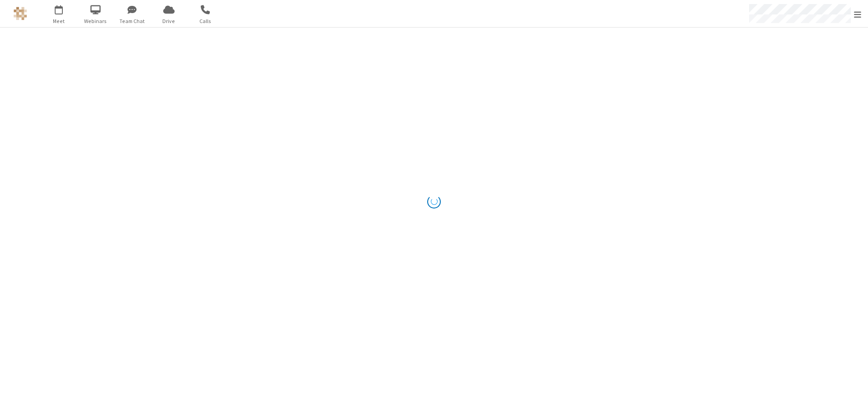  I want to click on span: Webinars, so click(96, 22).